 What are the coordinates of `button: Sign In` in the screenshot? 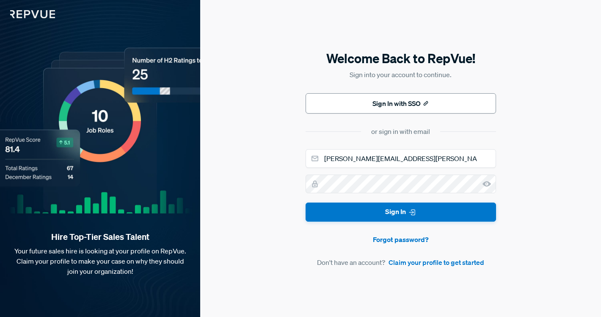 It's located at (401, 212).